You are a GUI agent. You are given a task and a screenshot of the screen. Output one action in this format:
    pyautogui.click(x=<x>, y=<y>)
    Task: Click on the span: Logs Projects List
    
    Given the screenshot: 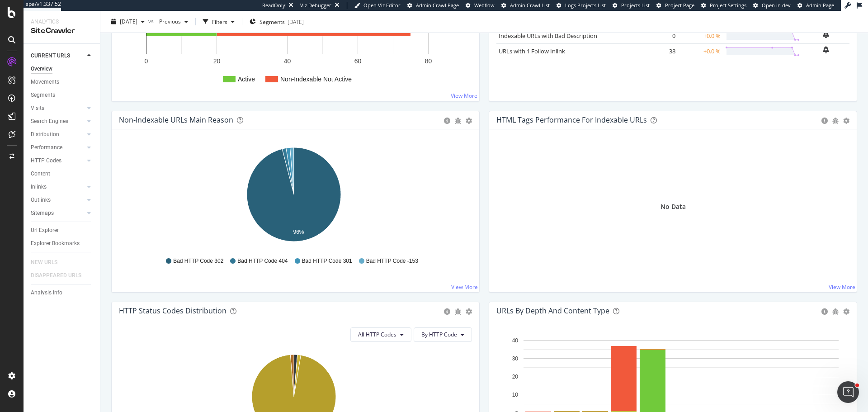 What is the action you would take?
    pyautogui.click(x=585, y=5)
    